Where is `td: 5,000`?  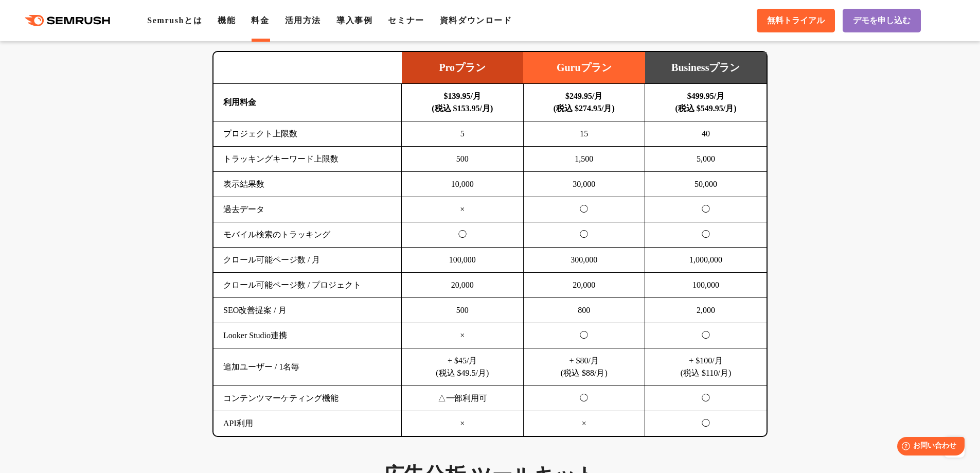 td: 5,000 is located at coordinates (706, 159).